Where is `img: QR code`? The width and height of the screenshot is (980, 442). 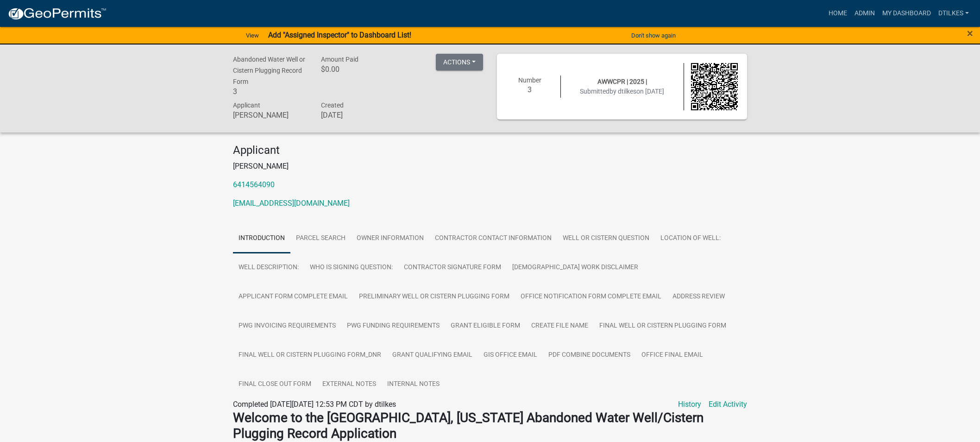
img: QR code is located at coordinates (715, 87).